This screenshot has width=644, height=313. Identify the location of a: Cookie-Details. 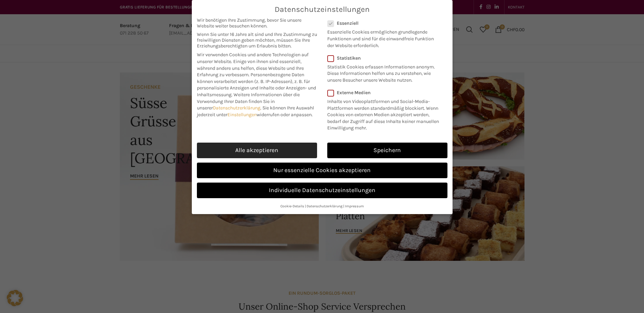
(292, 206).